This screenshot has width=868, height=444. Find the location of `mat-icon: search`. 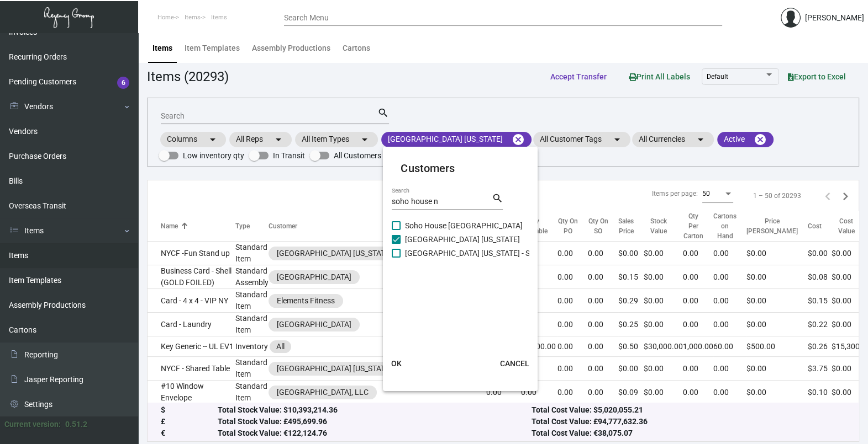

mat-icon: search is located at coordinates (497, 199).